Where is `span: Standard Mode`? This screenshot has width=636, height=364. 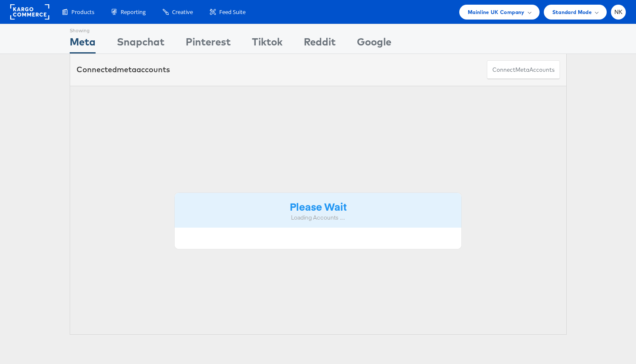
span: Standard Mode is located at coordinates (572, 12).